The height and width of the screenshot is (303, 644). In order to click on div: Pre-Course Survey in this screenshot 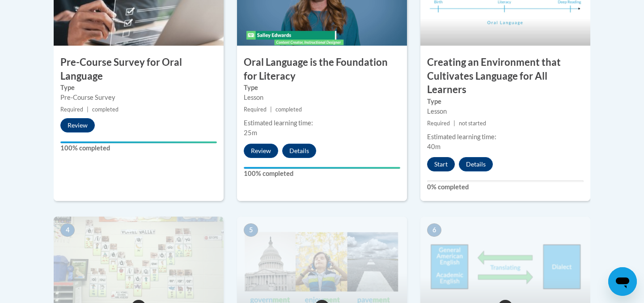, I will do `click(139, 98)`.